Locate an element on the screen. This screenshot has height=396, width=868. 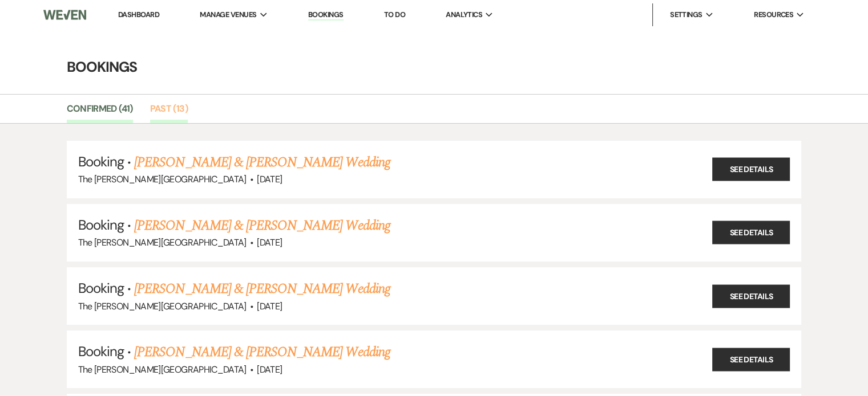
h4: Bookings is located at coordinates (434, 67).